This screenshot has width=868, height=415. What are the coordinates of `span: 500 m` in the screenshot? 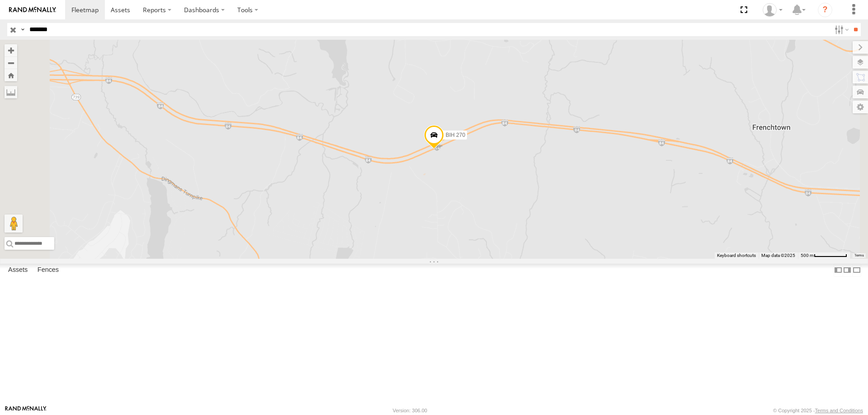 It's located at (807, 255).